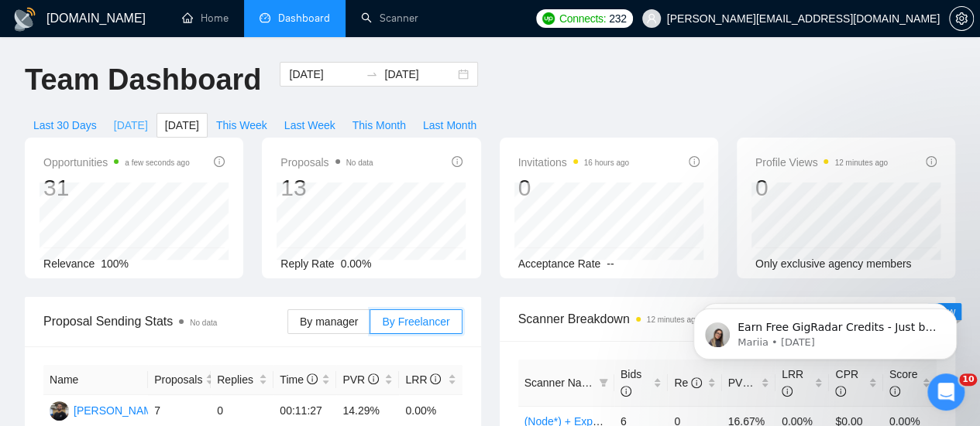 This screenshot has height=426, width=980. What do you see at coordinates (310, 125) in the screenshot?
I see `button: Last Week` at bounding box center [310, 125].